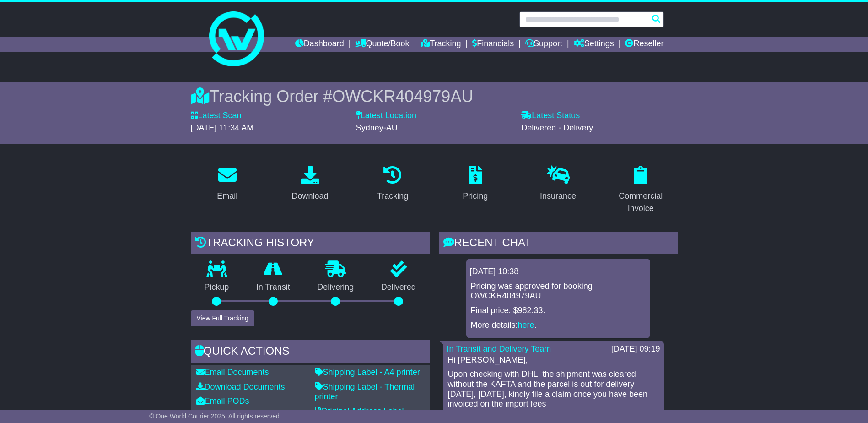 Image resolution: width=868 pixels, height=423 pixels. Describe the element at coordinates (559, 311) in the screenshot. I see `p: Final price: $982.33.` at that location.